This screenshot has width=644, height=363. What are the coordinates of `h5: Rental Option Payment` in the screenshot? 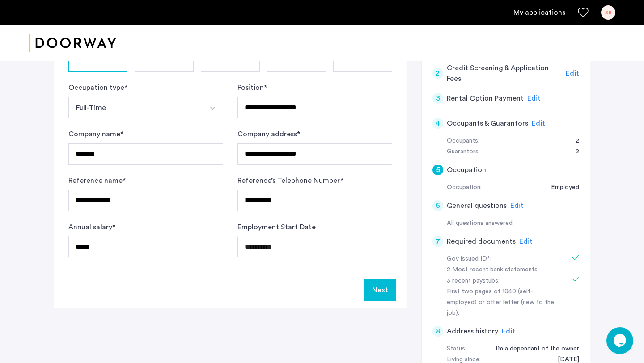 It's located at (485, 98).